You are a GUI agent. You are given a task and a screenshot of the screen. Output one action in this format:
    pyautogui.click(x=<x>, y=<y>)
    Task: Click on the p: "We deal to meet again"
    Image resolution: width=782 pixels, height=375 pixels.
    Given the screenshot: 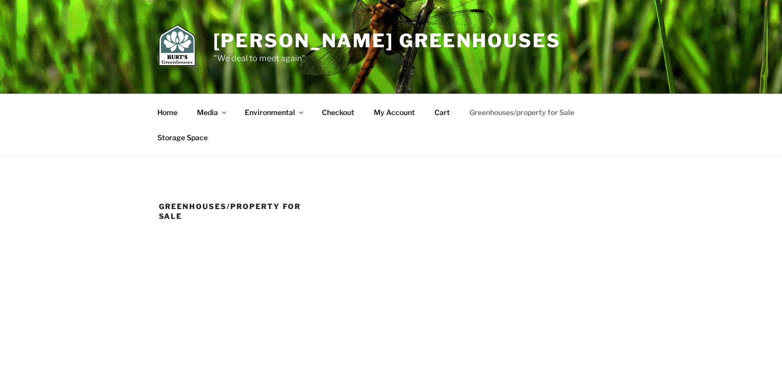 What is the action you would take?
    pyautogui.click(x=387, y=59)
    